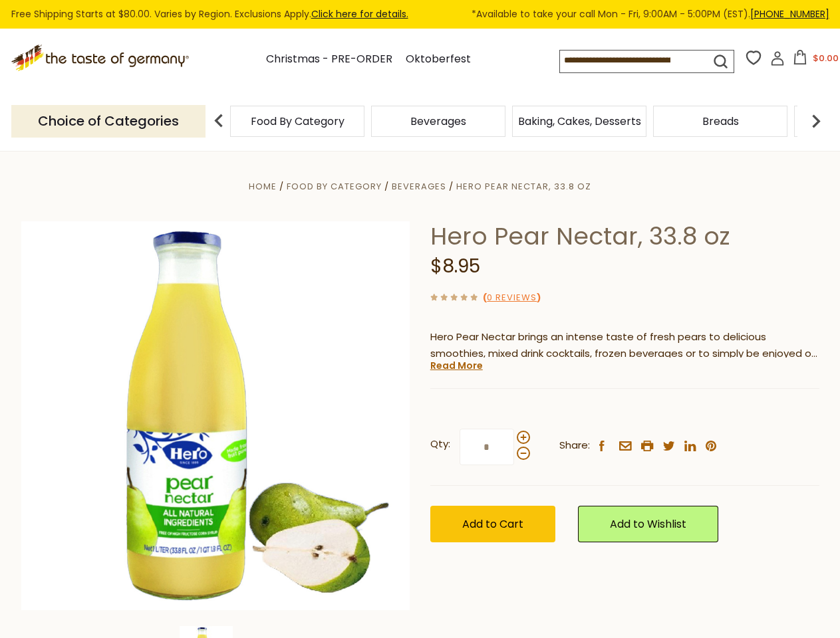 The width and height of the screenshot is (840, 638). Describe the element at coordinates (493, 524) in the screenshot. I see `span: Add to Cart` at that location.